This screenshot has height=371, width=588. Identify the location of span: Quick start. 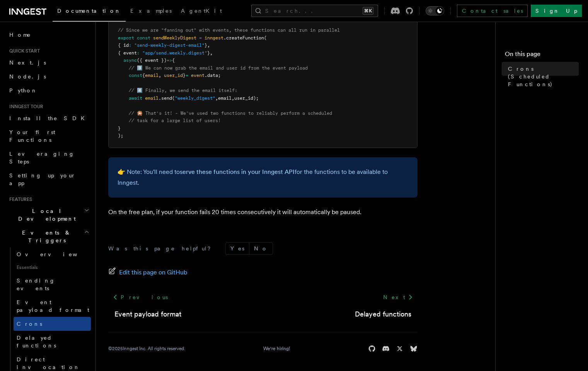
(23, 51).